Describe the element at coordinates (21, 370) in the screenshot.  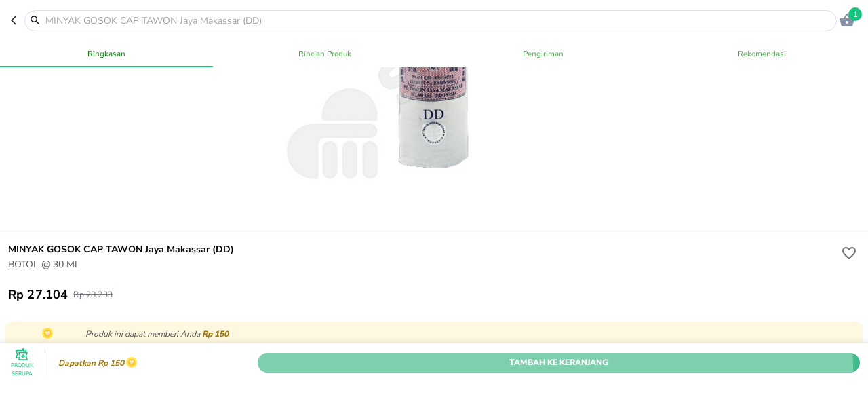
I see `p: Produk Serupa` at that location.